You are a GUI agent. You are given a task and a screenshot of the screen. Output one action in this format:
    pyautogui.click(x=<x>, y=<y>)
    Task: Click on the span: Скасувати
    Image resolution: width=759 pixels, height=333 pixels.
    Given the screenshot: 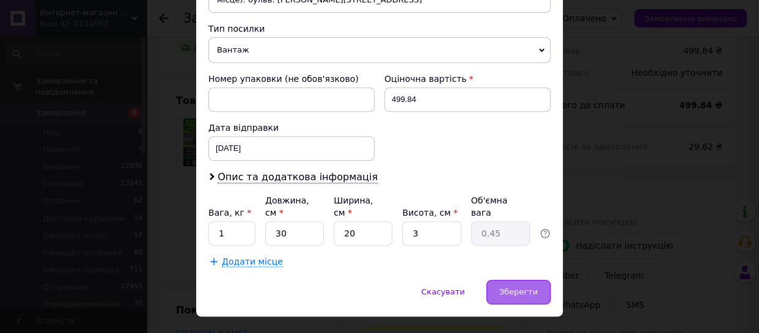 What is the action you would take?
    pyautogui.click(x=442, y=291)
    